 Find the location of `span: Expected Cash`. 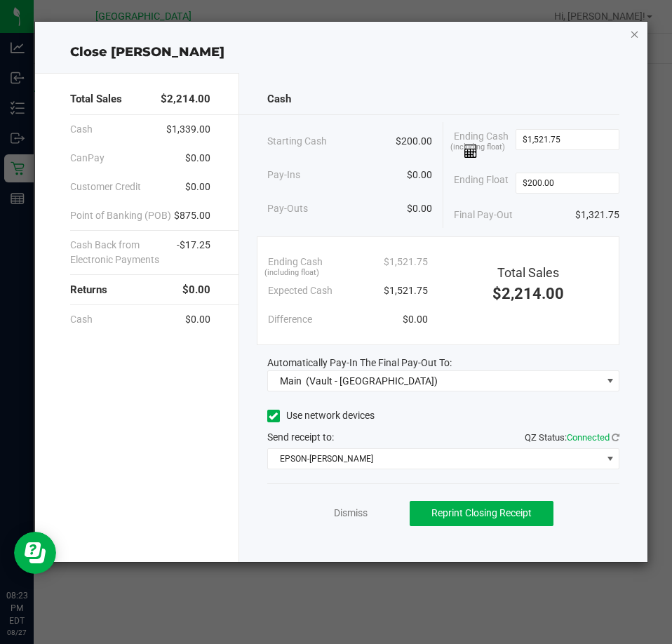

span: Expected Cash is located at coordinates (300, 290).